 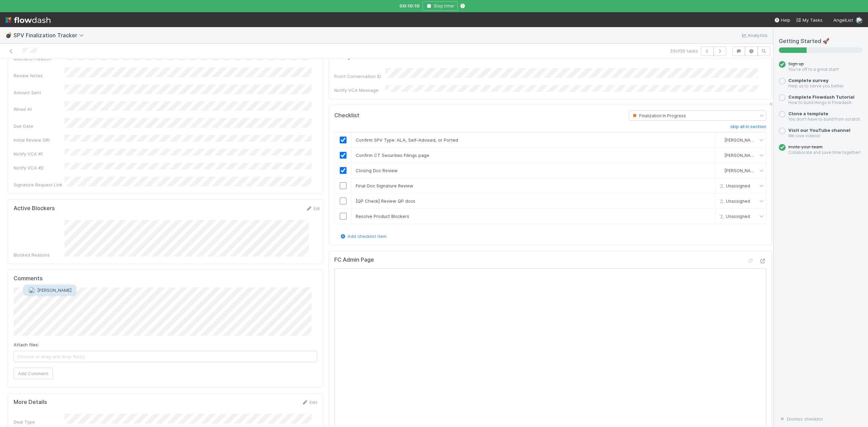 I want to click on label: Attach files:, so click(x=26, y=345).